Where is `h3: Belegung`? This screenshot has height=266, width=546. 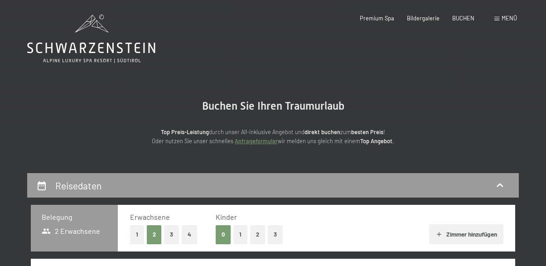
h3: Belegung is located at coordinates (74, 217).